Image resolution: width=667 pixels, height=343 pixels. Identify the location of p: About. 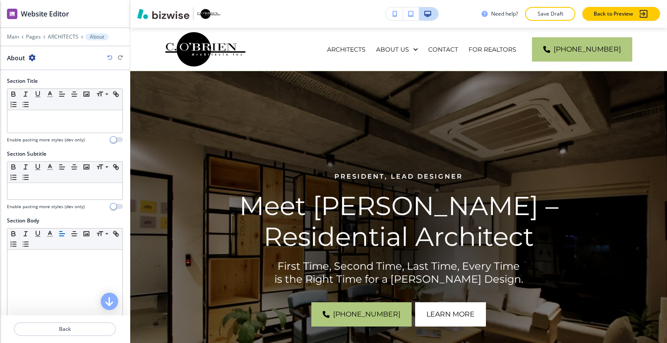
(97, 37).